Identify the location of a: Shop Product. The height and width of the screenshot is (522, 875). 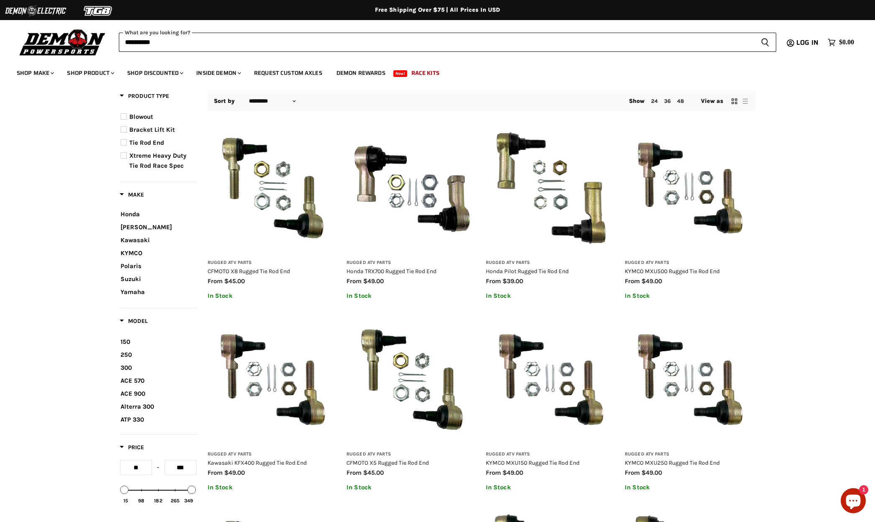
(90, 73).